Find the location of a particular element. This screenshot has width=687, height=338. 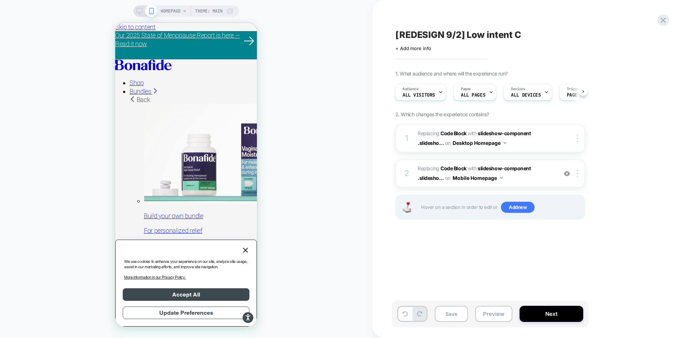

button: Preview is located at coordinates (493, 314).